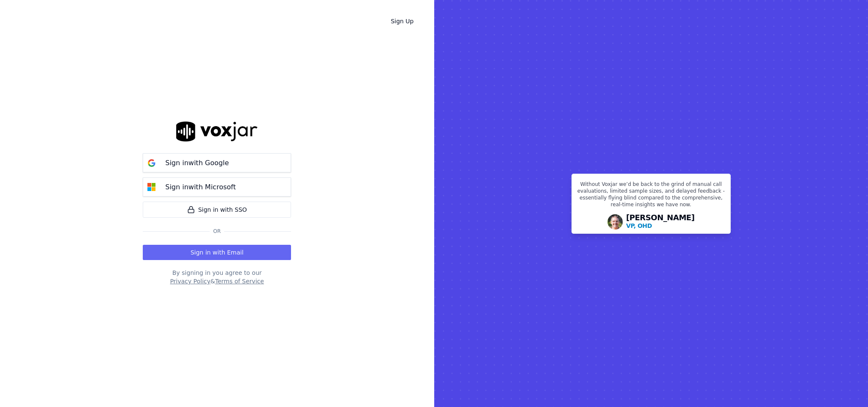  What do you see at coordinates (217, 231) in the screenshot?
I see `span: Or` at bounding box center [217, 231].